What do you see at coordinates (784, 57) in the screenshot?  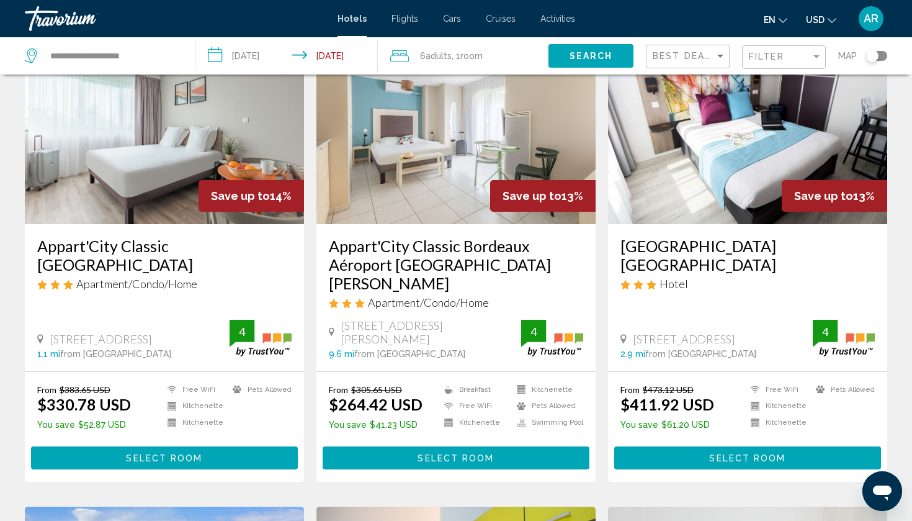 I see `button: Filter` at bounding box center [784, 57].